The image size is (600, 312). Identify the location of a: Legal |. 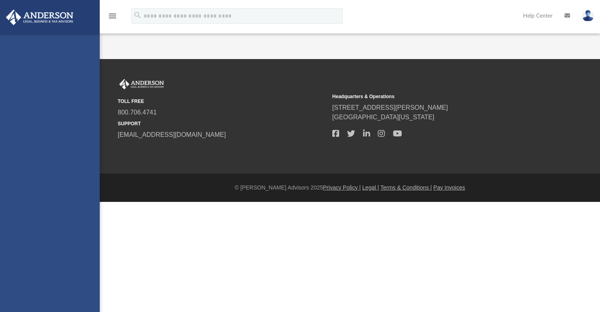
(371, 187).